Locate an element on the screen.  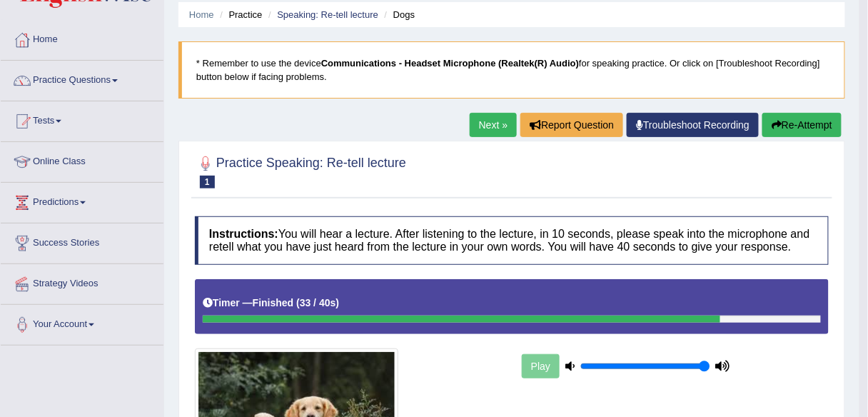
span: 1 is located at coordinates (207, 182).